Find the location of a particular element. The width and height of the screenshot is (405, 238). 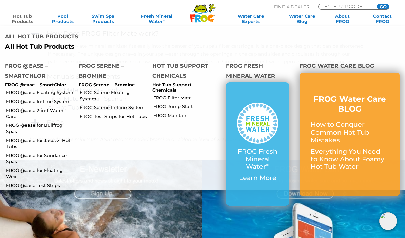

a: FROG @ease Floating System is located at coordinates (40, 92).